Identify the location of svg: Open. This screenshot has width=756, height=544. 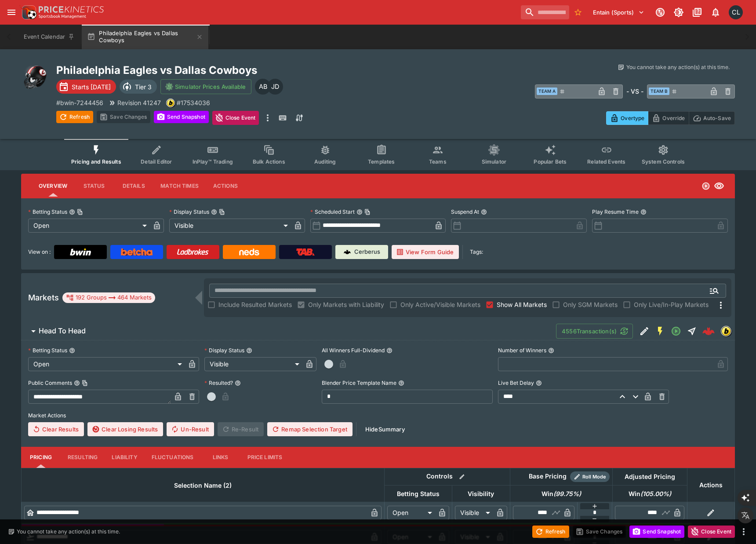
(676, 331).